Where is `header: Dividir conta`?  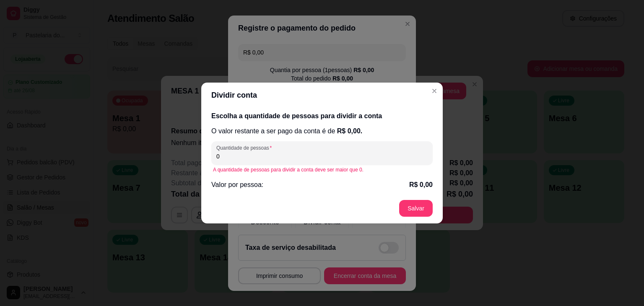 header: Dividir conta is located at coordinates (322, 95).